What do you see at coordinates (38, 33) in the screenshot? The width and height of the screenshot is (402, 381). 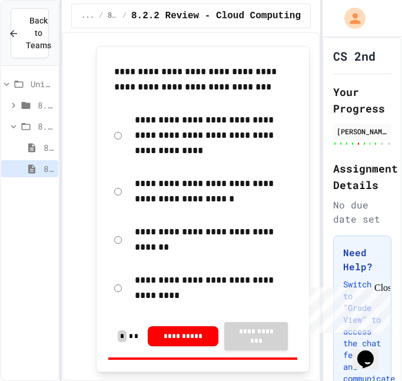 I see `span: Back to Teams` at bounding box center [38, 33].